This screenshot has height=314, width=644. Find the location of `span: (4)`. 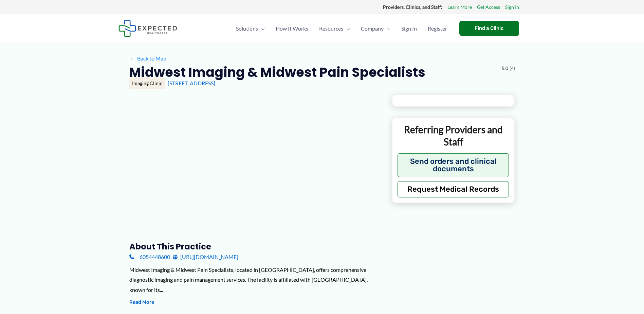

span: (4) is located at coordinates (512, 68).